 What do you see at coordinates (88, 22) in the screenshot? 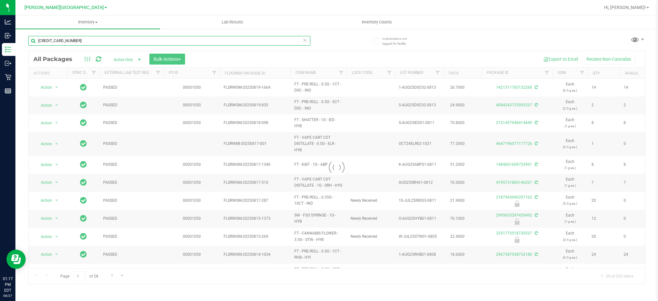
I see `a: Inventory` at bounding box center [88, 22].